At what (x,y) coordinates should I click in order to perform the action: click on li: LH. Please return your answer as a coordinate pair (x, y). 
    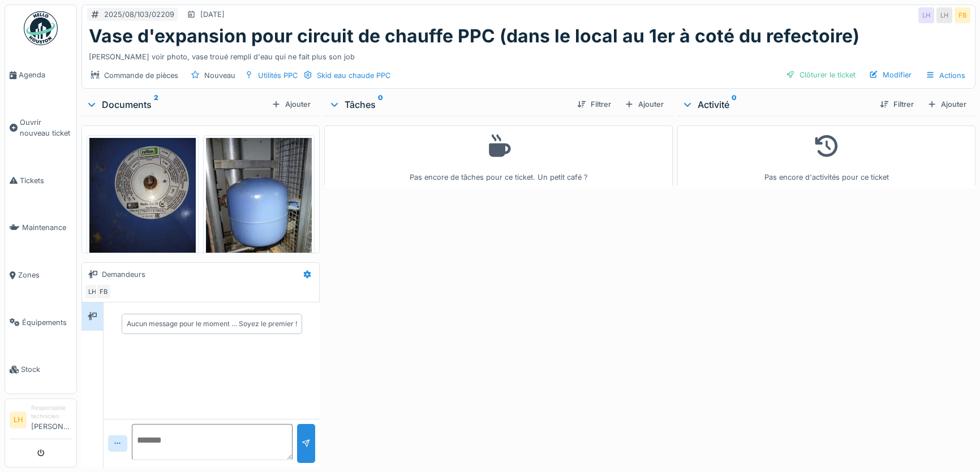
    Looking at the image, I should click on (18, 420).